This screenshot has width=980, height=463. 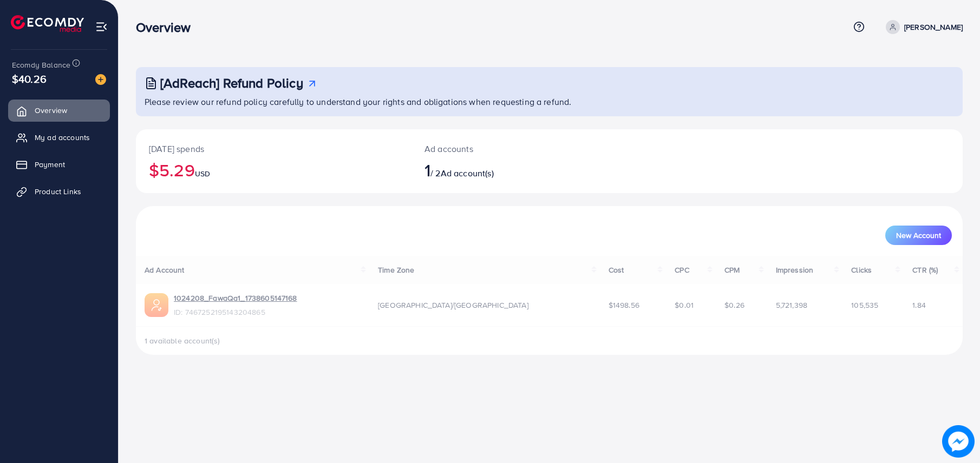 What do you see at coordinates (58, 192) in the screenshot?
I see `span: Product Links` at bounding box center [58, 192].